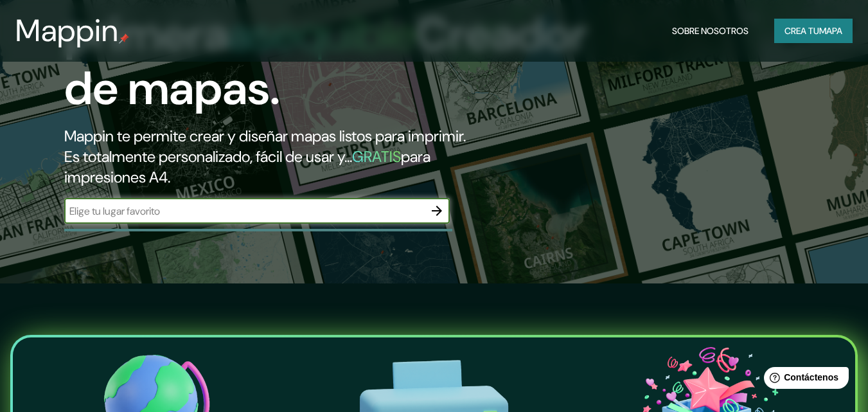 The width and height of the screenshot is (868, 412). Describe the element at coordinates (710, 31) in the screenshot. I see `button: Sobre nosotros` at that location.